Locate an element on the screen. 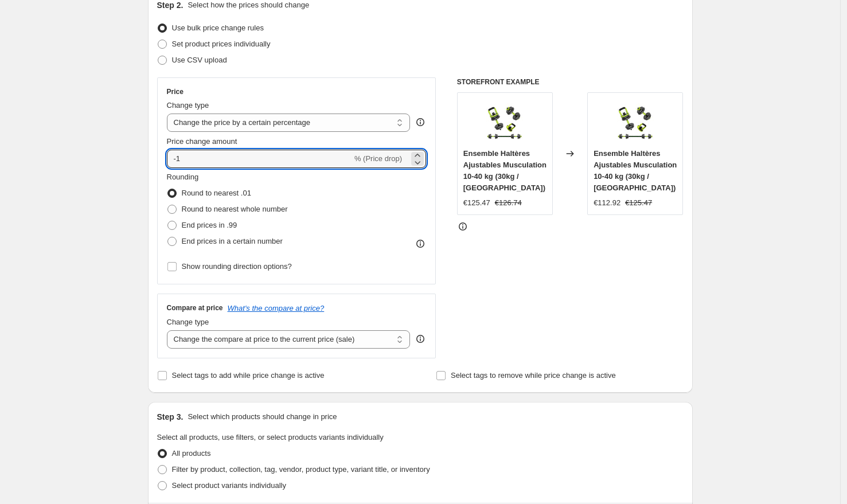 The height and width of the screenshot is (504, 847). h3: Compare at price is located at coordinates (196, 308).